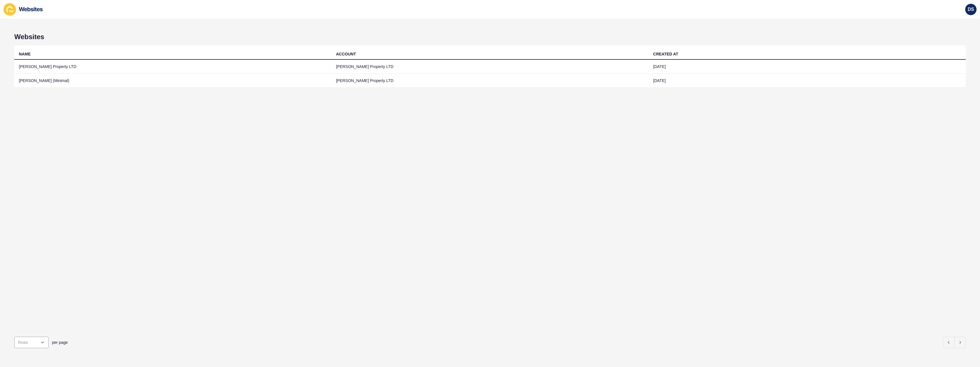  What do you see at coordinates (24, 54) in the screenshot?
I see `div: NAME` at bounding box center [24, 54].